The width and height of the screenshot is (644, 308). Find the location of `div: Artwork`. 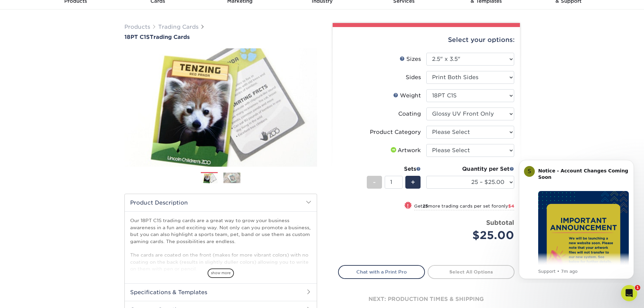

div: Artwork is located at coordinates (405, 151).